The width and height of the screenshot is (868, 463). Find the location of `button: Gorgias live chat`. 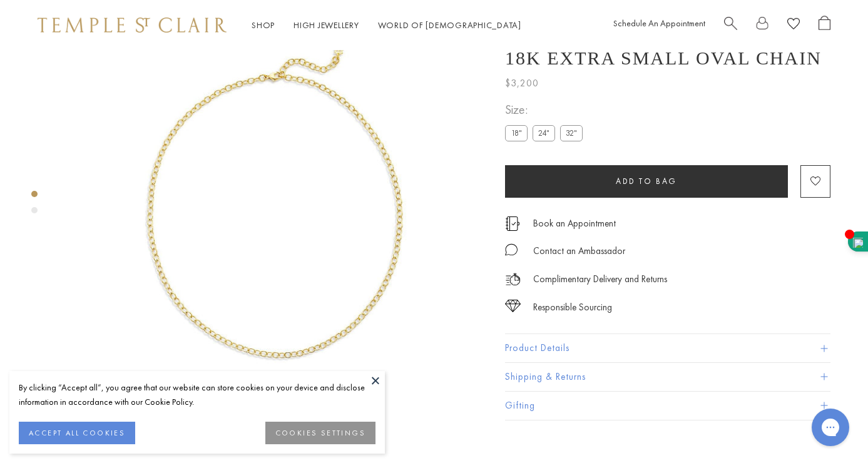

button: Gorgias live chat is located at coordinates (25, 23).